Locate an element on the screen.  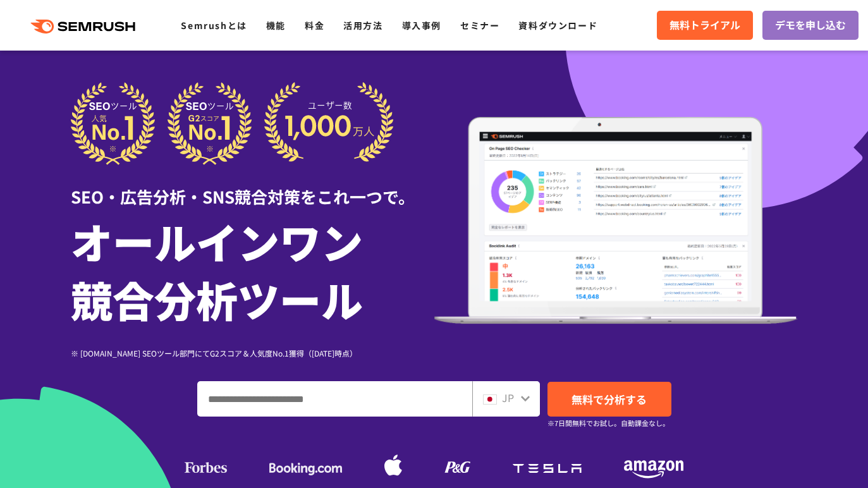
div: SEO・広告分析・SNS競合対策をこれ一つで。 is located at coordinates (252, 186).